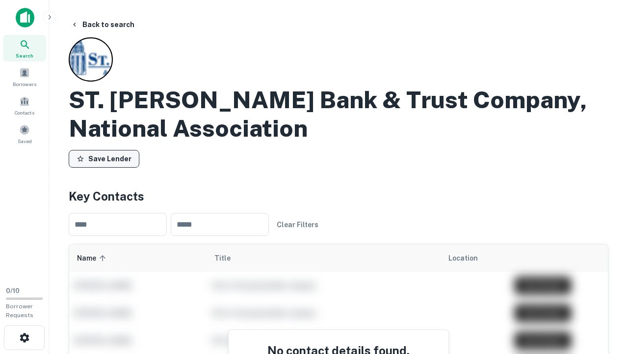  What do you see at coordinates (103, 25) in the screenshot?
I see `button: Back to search` at bounding box center [103, 25].